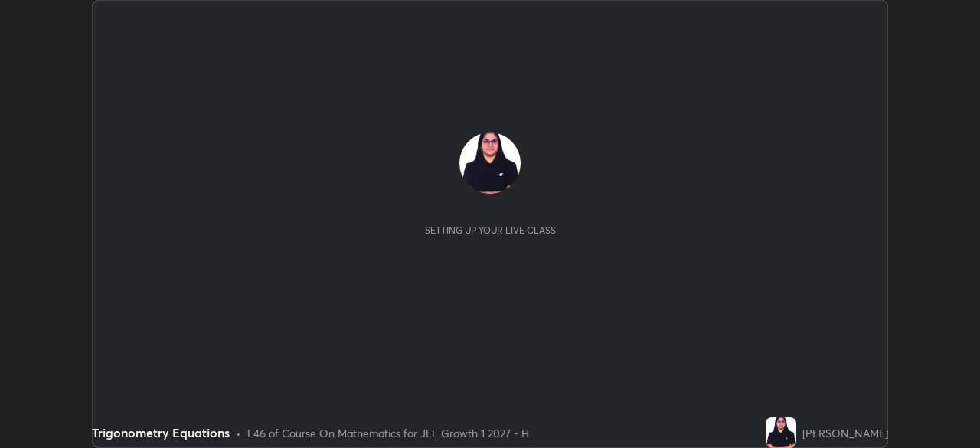  Describe the element at coordinates (161, 433) in the screenshot. I see `div: Trigonometry Equations` at that location.